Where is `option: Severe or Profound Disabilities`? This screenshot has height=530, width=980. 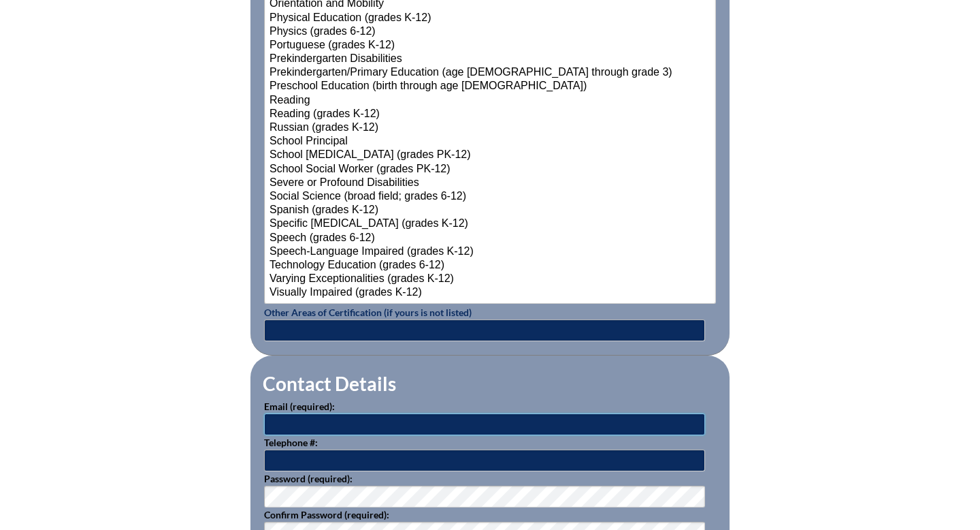
option: Severe or Profound Disabilities is located at coordinates (490, 183).